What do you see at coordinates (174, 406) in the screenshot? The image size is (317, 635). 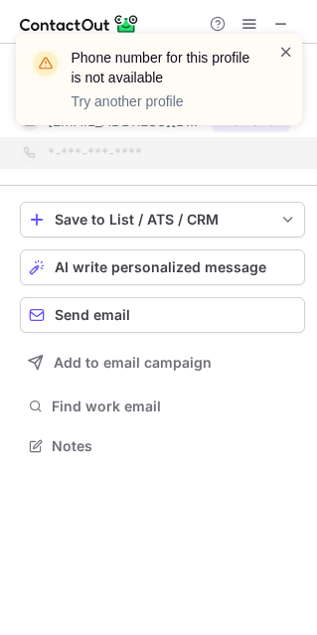 I see `span: Find work email` at bounding box center [174, 406].